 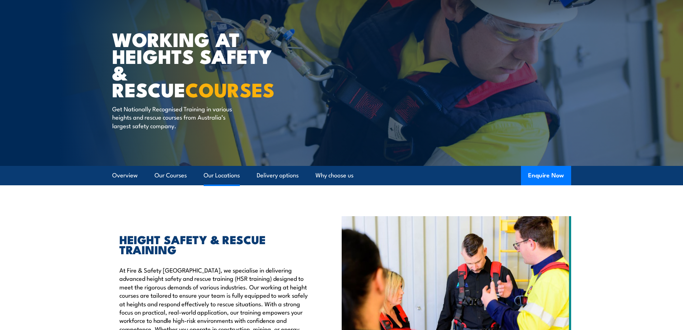 I want to click on h1: WORKING AT HEIGHTS SAFETY & RESCUE, so click(x=201, y=64).